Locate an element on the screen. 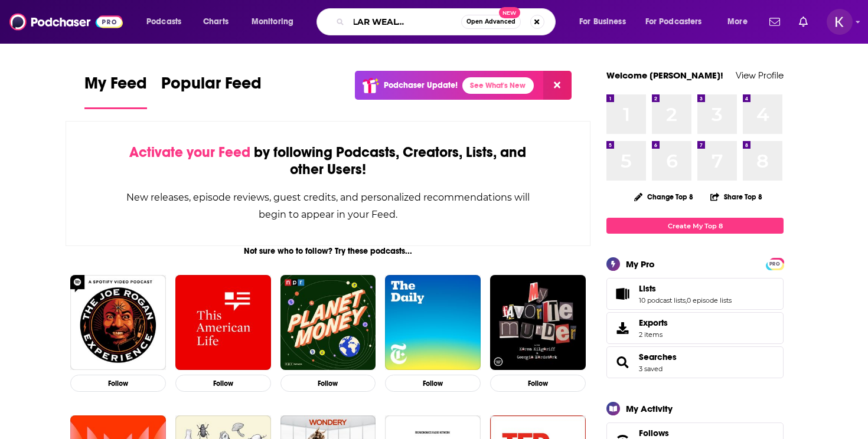  div: My Activity is located at coordinates (649, 409).